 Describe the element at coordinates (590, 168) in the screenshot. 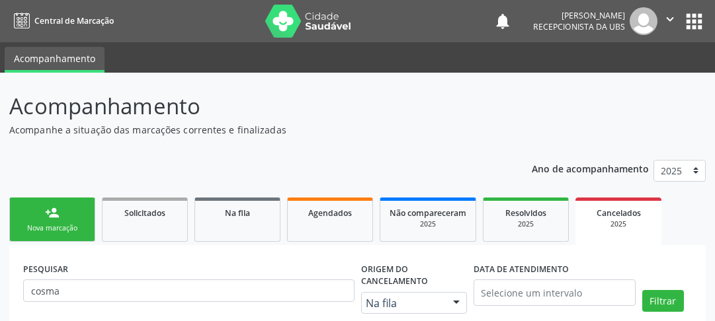

I see `p: Ano de acompanhamento` at that location.